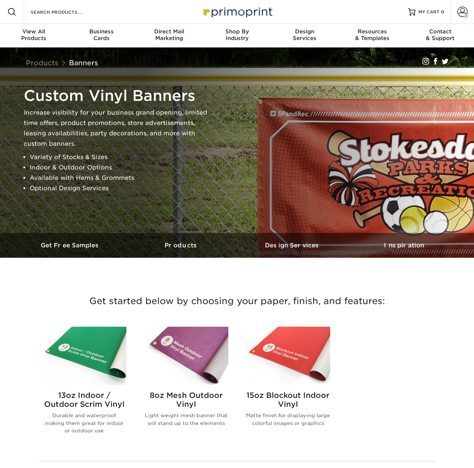 This screenshot has width=474, height=468. What do you see at coordinates (116, 128) in the screenshot?
I see `p: Increase visibility for your business grand opening, limited time offers, product promotions, sto...` at bounding box center [116, 128].